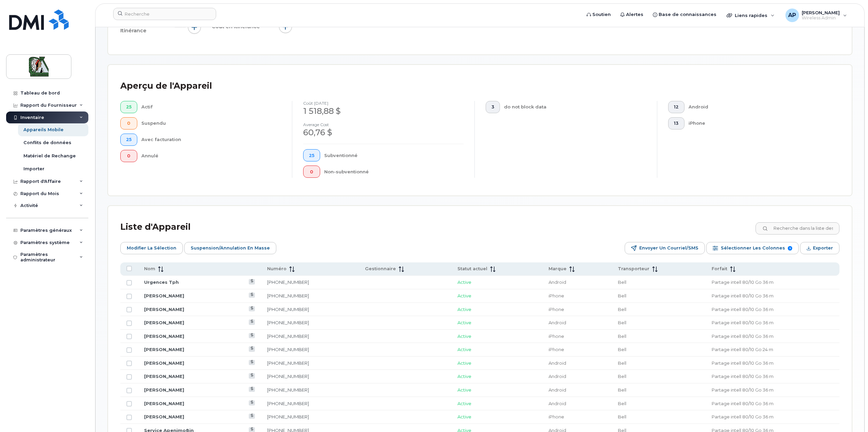 The width and height of the screenshot is (868, 432). What do you see at coordinates (687, 15) in the screenshot?
I see `span: Base de connaissances` at bounding box center [687, 15].